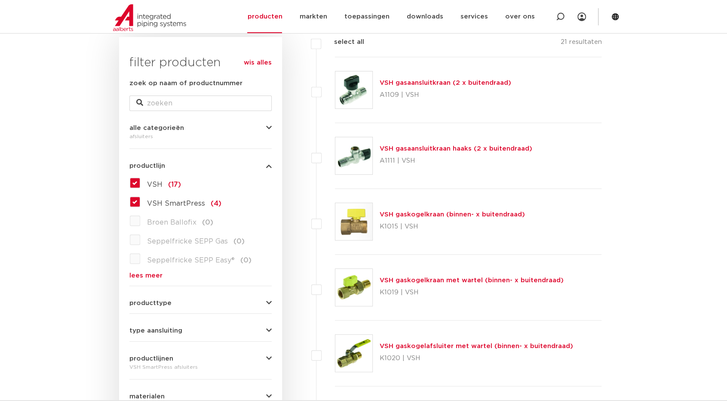 Image resolution: width=727 pixels, height=401 pixels. What do you see at coordinates (445, 95) in the screenshot?
I see `p: A1109 | VSH` at bounding box center [445, 95].